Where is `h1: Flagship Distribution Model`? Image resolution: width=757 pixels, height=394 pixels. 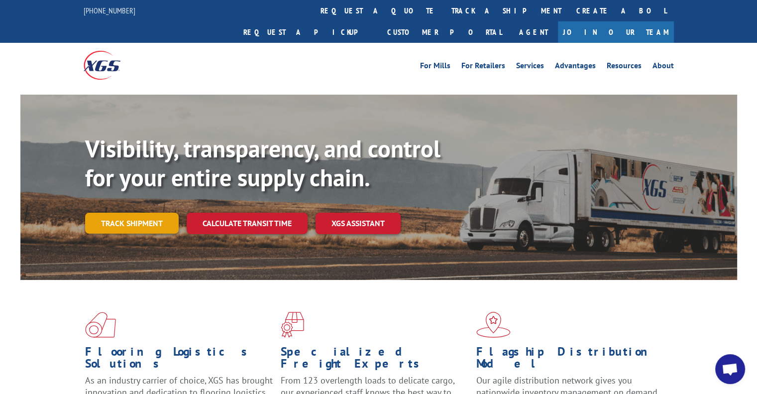
h1: Flagship Distribution Model is located at coordinates (571, 360).